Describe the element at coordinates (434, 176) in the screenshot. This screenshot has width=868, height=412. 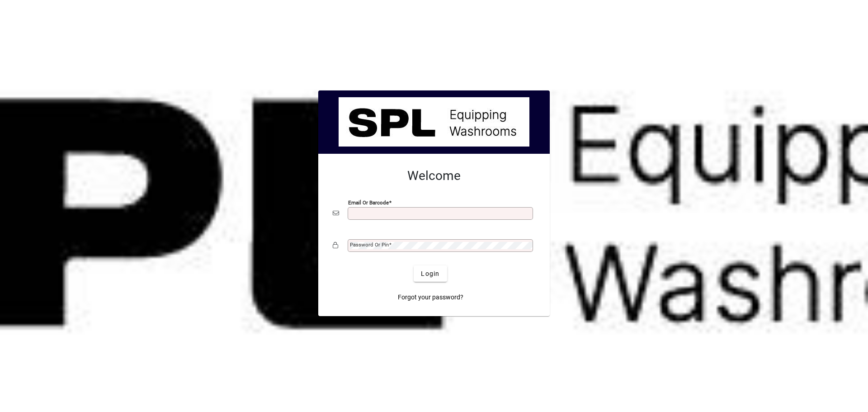
I see `h2: Welcome` at that location.